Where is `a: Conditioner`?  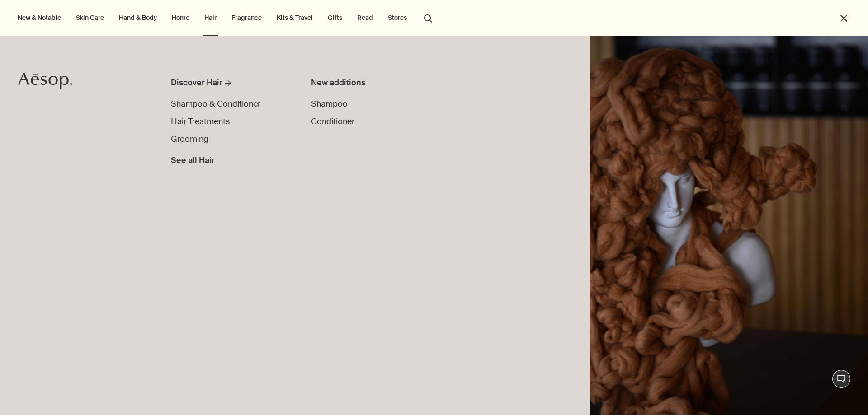 a: Conditioner is located at coordinates (333, 122).